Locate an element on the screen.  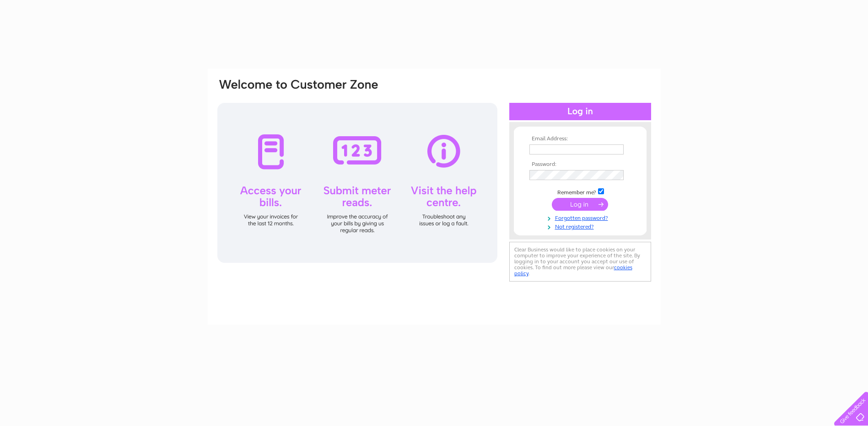
input: Submit is located at coordinates (579, 205).